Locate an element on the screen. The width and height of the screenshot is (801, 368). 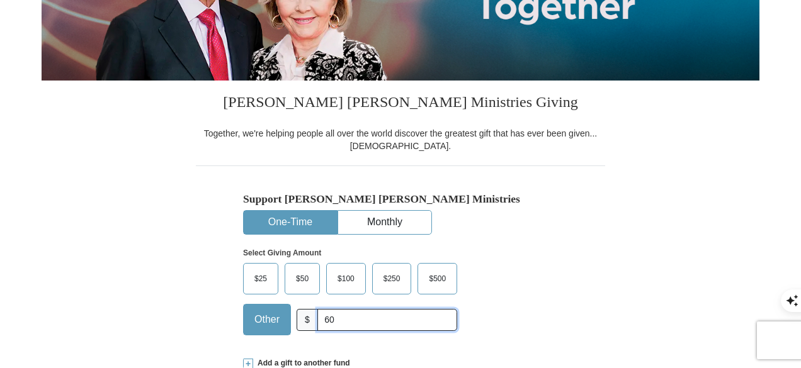
button: Monthly is located at coordinates (385, 222).